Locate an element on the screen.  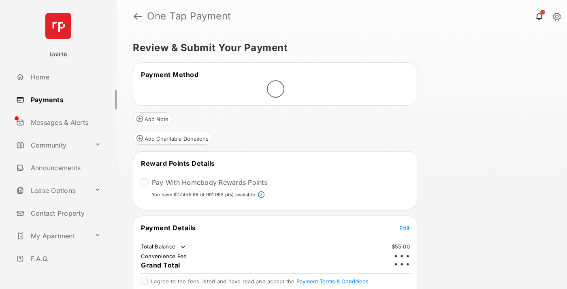
a: Community is located at coordinates (52, 145).